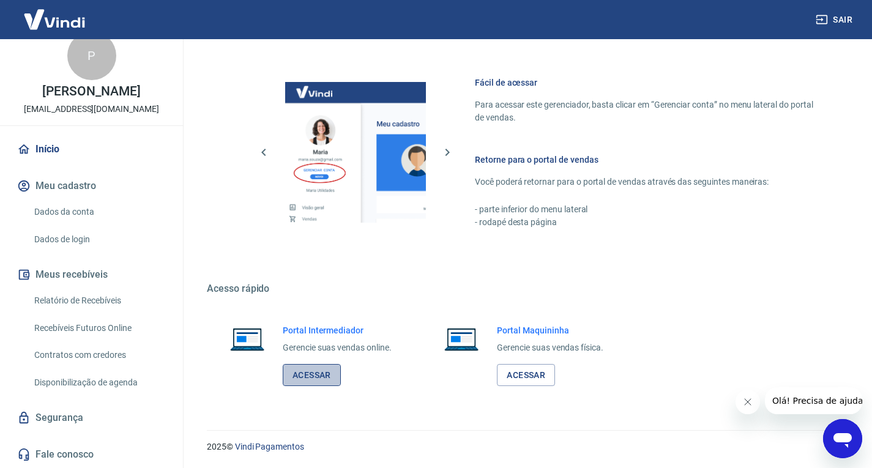 The image size is (872, 468). I want to click on h5: Acesso rápido, so click(524, 289).